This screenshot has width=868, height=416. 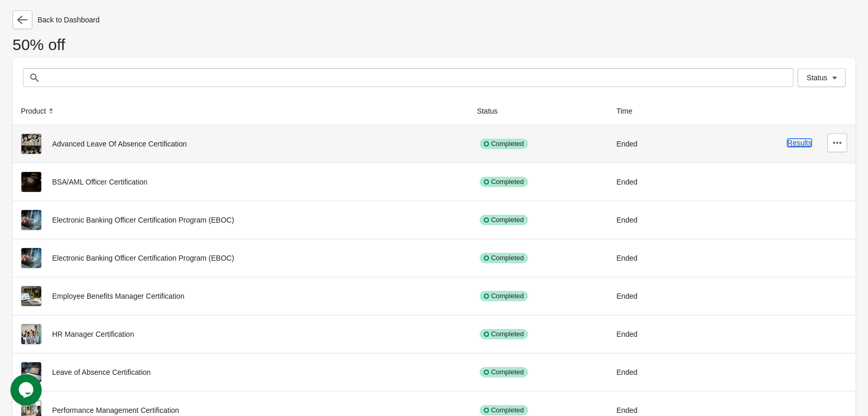 What do you see at coordinates (241, 296) in the screenshot?
I see `div: Employee Benefits Manager Certification` at bounding box center [241, 296].